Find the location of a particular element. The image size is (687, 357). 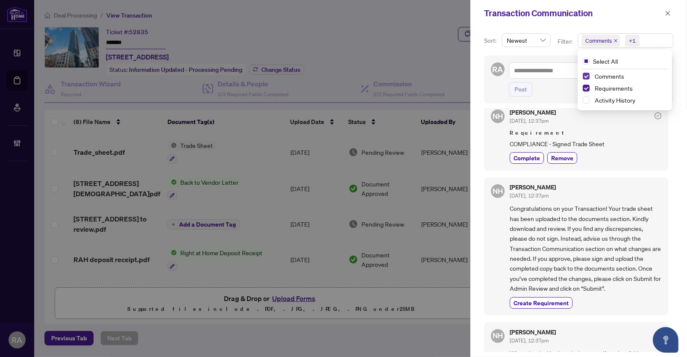

span: COMPLIANCE - Signed Trade Sheet is located at coordinates (585, 144).